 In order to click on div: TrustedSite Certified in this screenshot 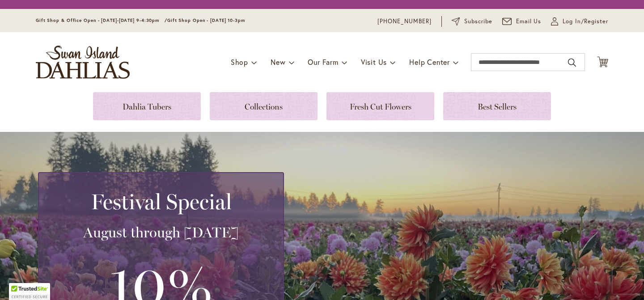, I will do `click(30, 291)`.